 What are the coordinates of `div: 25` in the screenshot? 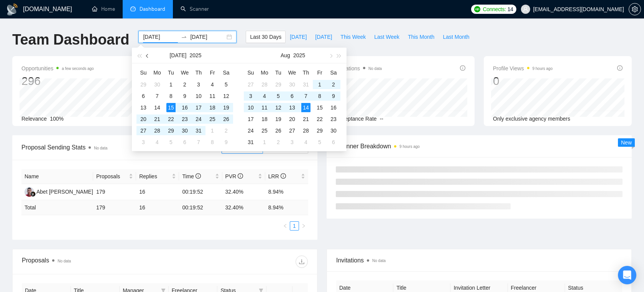 It's located at (265, 130).